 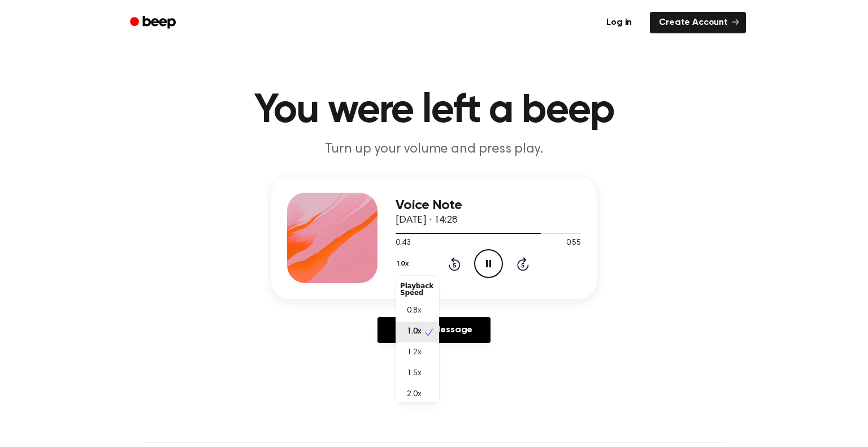 I want to click on div: Playback Speed, so click(x=417, y=289).